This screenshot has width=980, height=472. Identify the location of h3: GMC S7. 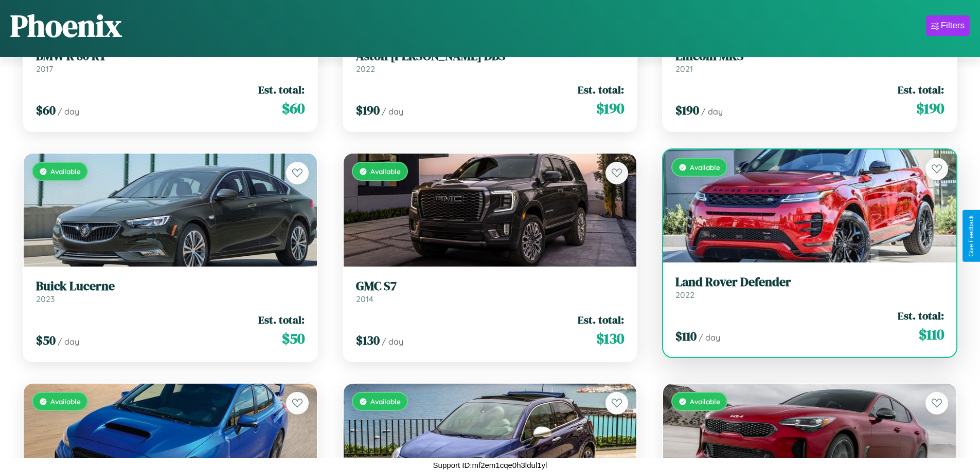
(490, 287).